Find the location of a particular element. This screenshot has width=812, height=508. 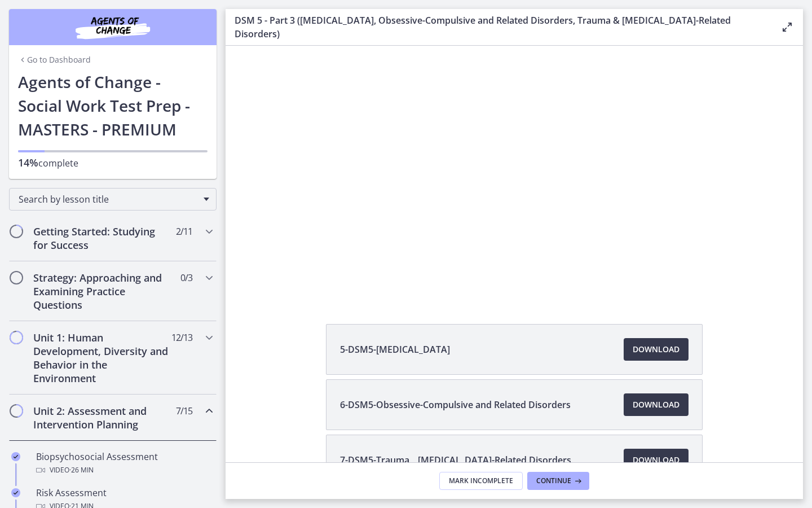

h1: Agents of Change - Social Work Test Prep - MASTERS - PREMIUM is located at coordinates (113, 105).